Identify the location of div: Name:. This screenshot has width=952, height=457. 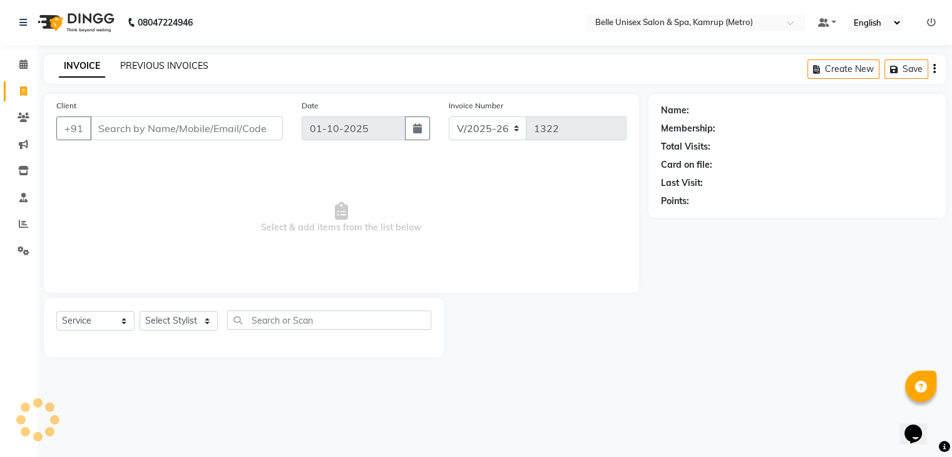
(675, 110).